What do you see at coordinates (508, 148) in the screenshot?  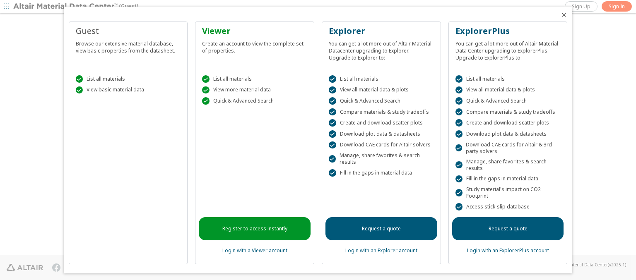 I see `div: Download CAE cards for Altair & 3rd party solvers` at bounding box center [508, 148].